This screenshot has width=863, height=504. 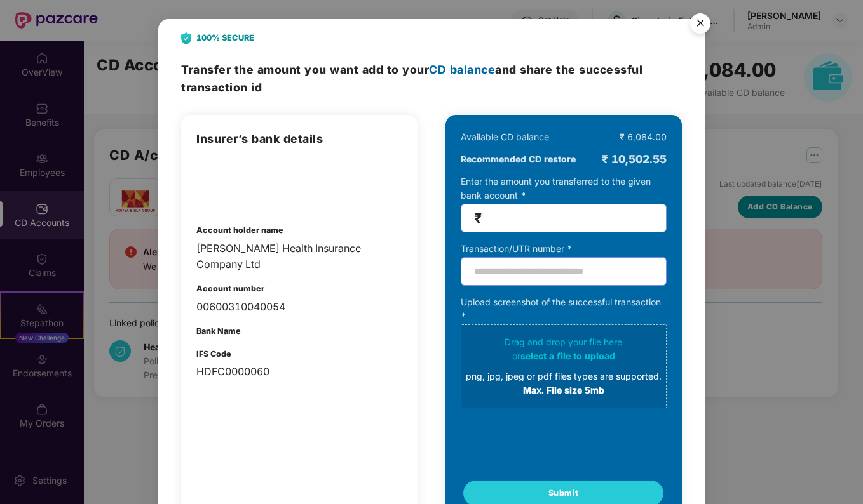 What do you see at coordinates (431, 78) in the screenshot?
I see `h3: Transfer the amount and share the successful transaction id` at bounding box center [431, 78].